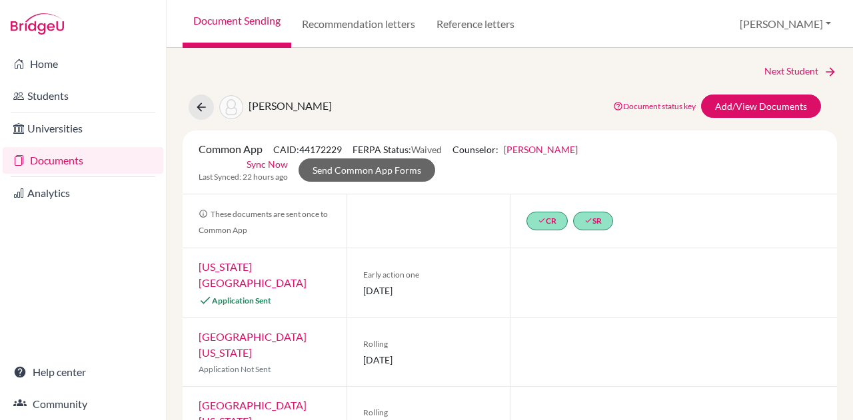  Describe the element at coordinates (515, 149) in the screenshot. I see `span: Counselor:` at that location.